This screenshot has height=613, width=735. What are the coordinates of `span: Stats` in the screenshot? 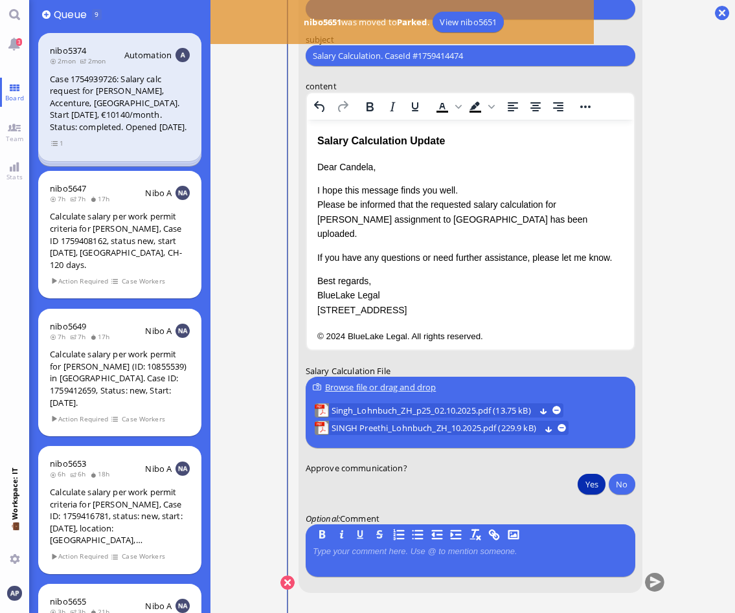 It's located at (14, 177).